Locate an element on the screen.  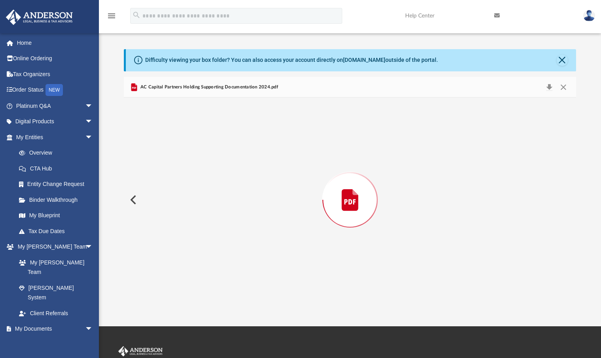
a: menu is located at coordinates (112, 18).